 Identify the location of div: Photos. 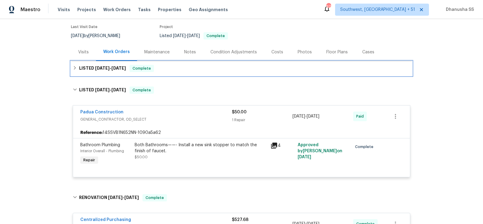
(304, 52).